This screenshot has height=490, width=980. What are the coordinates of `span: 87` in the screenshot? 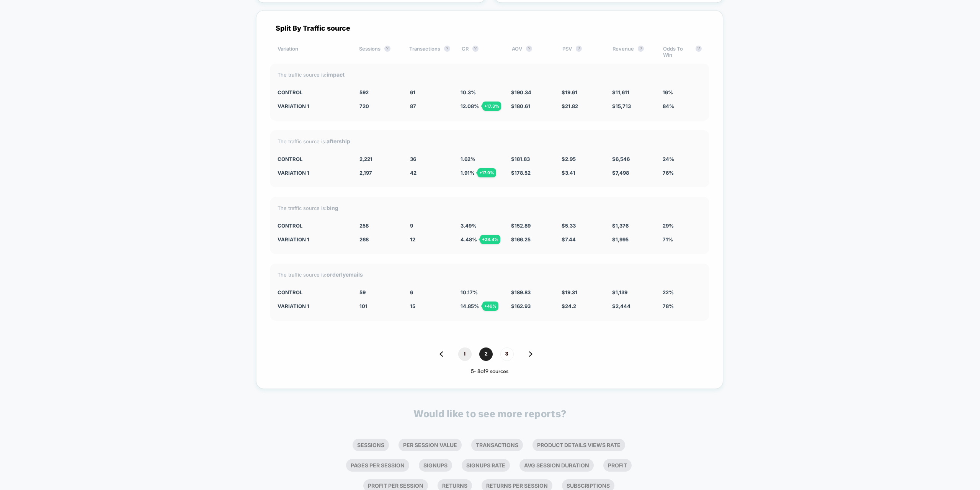 It's located at (413, 106).